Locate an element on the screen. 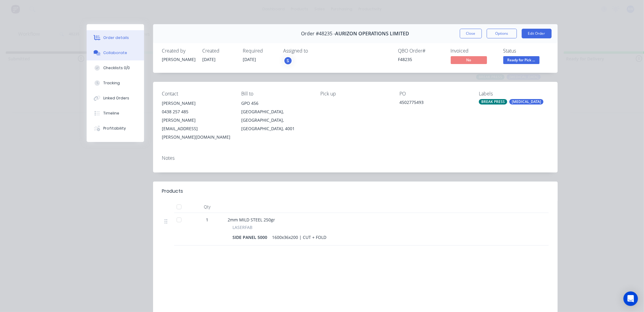 Image resolution: width=644 pixels, height=312 pixels. div: Products is located at coordinates (172, 191).